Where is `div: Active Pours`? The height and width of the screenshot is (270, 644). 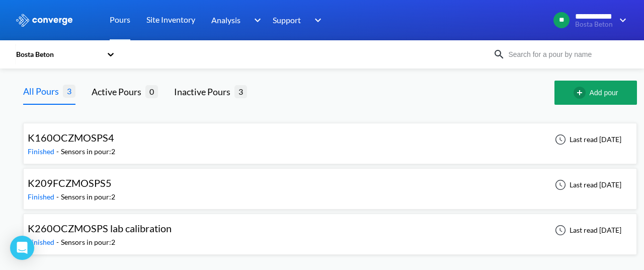 div: Active Pours is located at coordinates (119, 91).